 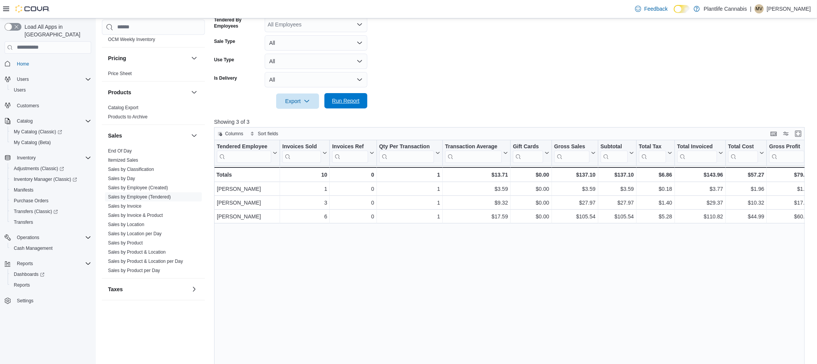 What do you see at coordinates (305, 203) in the screenshot?
I see `div: 3` at bounding box center [305, 203].